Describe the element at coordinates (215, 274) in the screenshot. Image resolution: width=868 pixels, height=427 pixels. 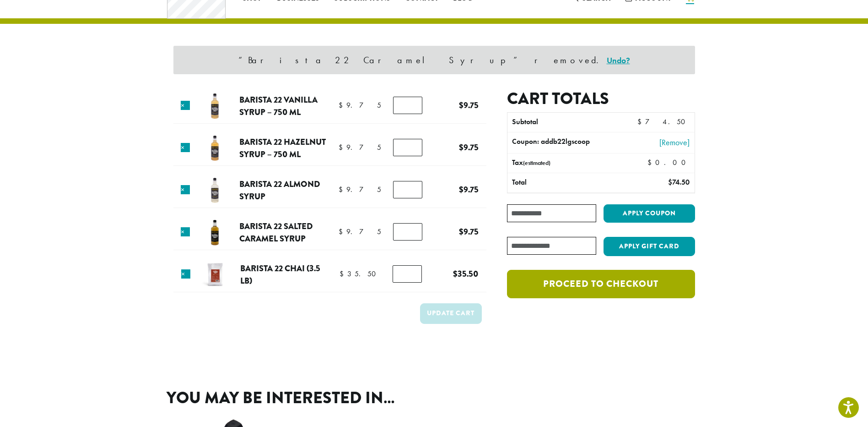
I see `img: B22 Powdered Mix Chai | Dillanos Coffee Roasters` at that location.